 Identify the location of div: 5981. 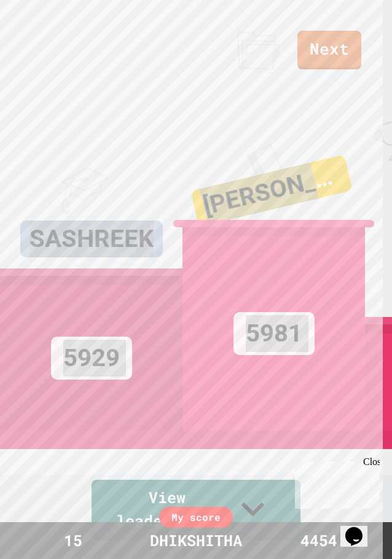
(274, 334).